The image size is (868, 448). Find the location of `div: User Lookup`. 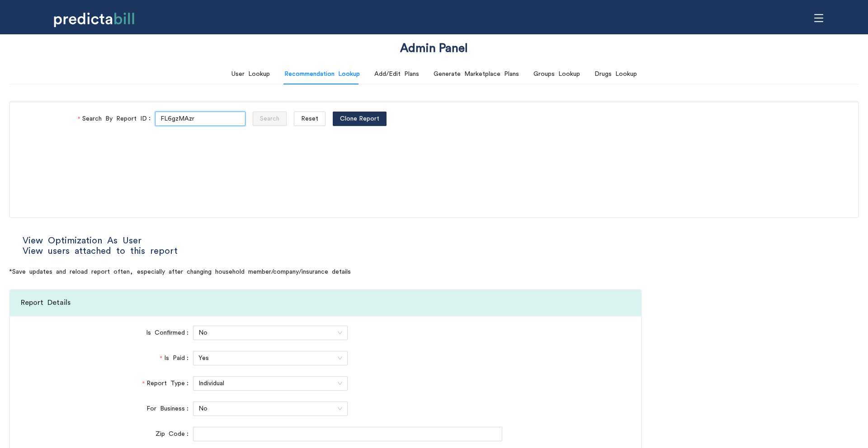

div: User Lookup is located at coordinates (250, 74).